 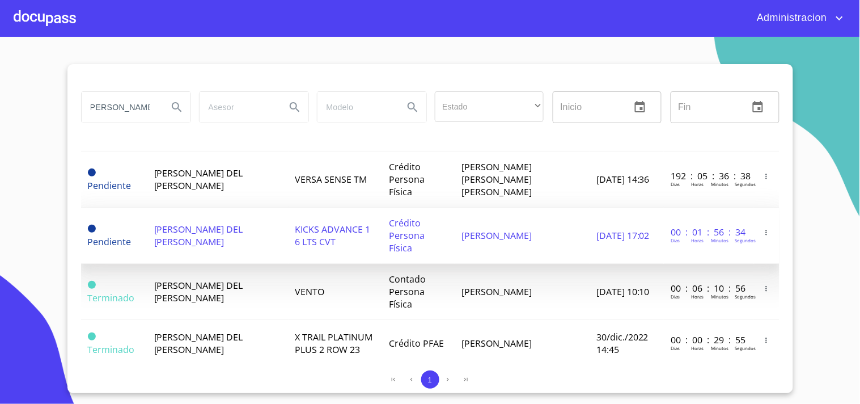 What do you see at coordinates (334, 343) in the screenshot?
I see `span: X TRAIL PLATINUM PLUS 2 ROW 23` at bounding box center [334, 343].